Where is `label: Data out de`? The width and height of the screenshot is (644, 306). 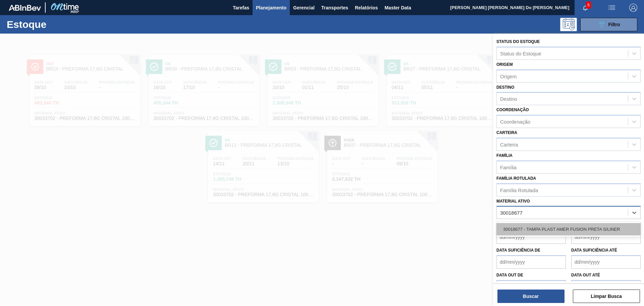 label: Data out de is located at coordinates (510, 275).